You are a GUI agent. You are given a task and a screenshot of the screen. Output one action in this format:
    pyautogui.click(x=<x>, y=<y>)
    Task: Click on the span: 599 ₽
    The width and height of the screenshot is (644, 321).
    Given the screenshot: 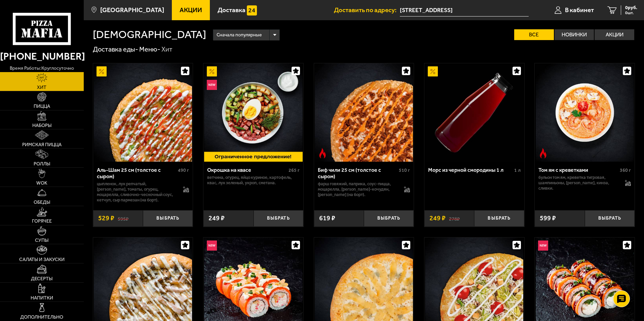 What is the action you would take?
    pyautogui.click(x=548, y=219)
    